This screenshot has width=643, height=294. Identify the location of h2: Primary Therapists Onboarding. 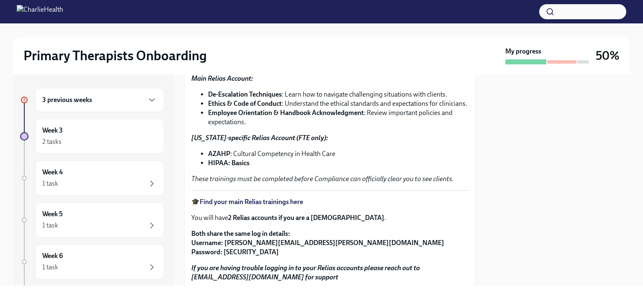
(115, 56).